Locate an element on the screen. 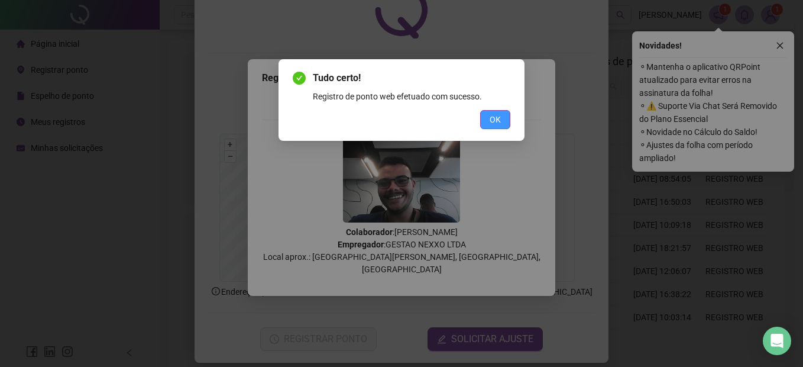 The width and height of the screenshot is (803, 367). span: OK is located at coordinates (495, 119).